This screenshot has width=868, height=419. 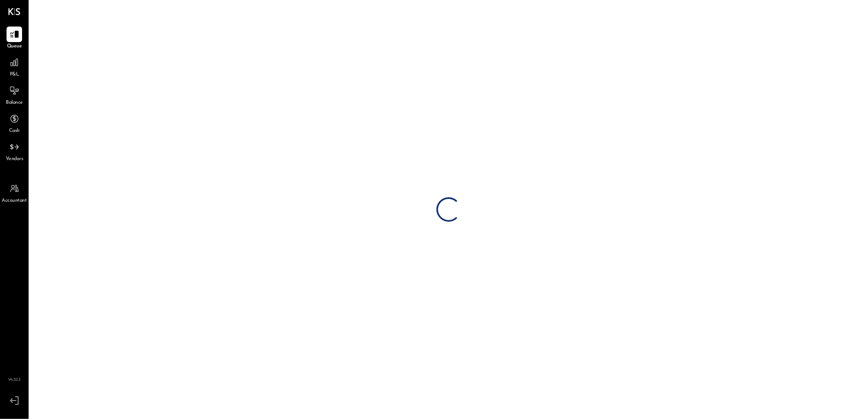 I want to click on span: Cash, so click(x=14, y=131).